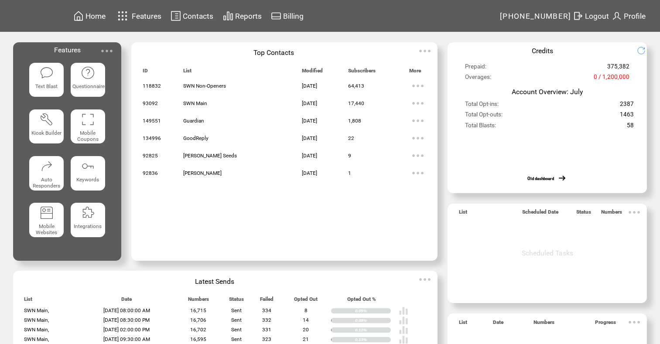 The image size is (660, 344). Describe the element at coordinates (88, 223) in the screenshot. I see `a: Integrations` at that location.